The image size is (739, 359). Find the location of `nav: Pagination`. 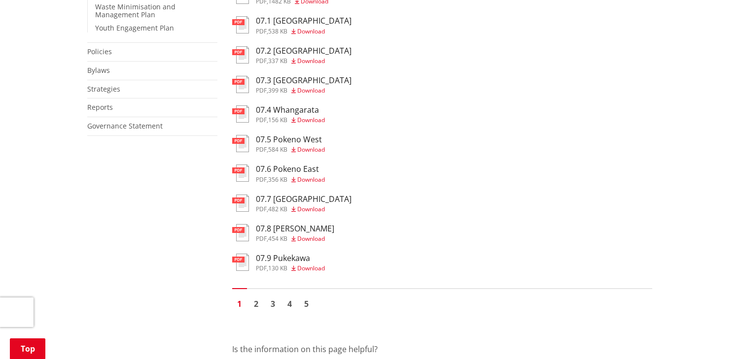

nav: Pagination is located at coordinates (442, 301).